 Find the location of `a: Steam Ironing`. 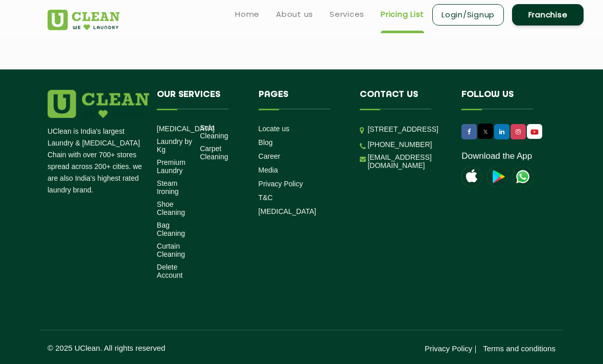

a: Steam Ironing is located at coordinates (175, 187).